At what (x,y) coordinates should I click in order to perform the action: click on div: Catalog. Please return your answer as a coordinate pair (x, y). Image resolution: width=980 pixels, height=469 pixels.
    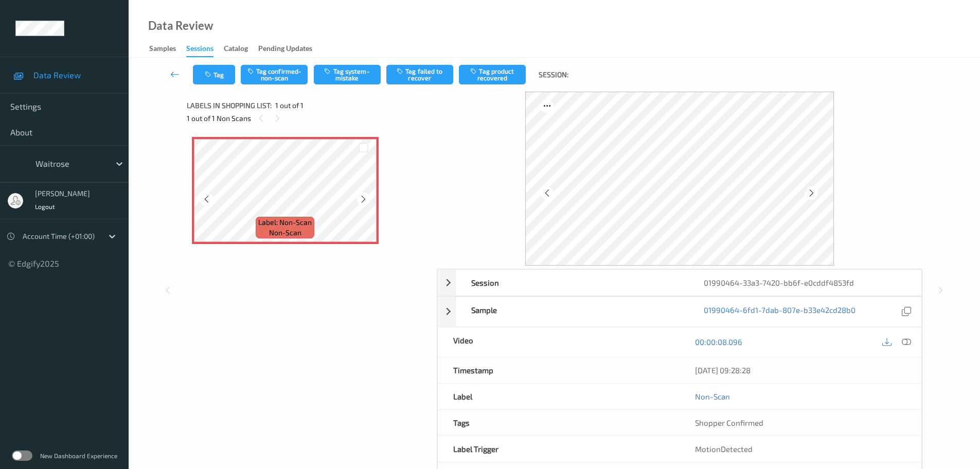
    Looking at the image, I should click on (236, 49).